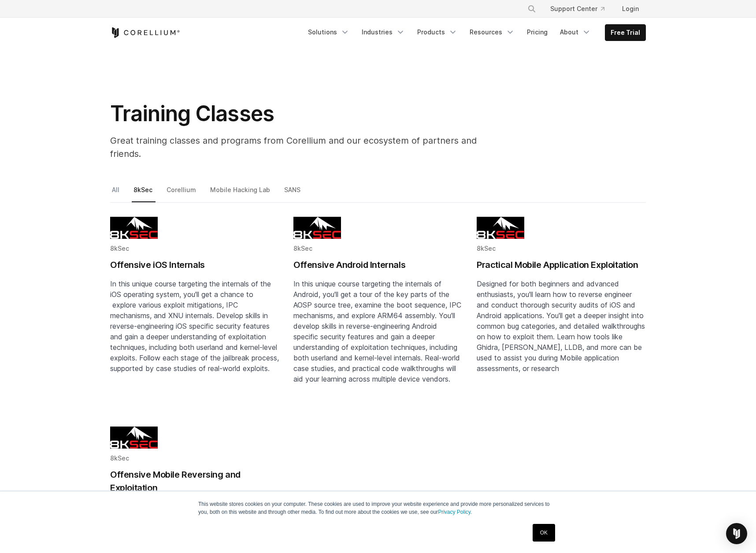  Describe the element at coordinates (561, 314) in the screenshot. I see `a: Blog post summary: Practical Mobile Application Exploitation` at that location.